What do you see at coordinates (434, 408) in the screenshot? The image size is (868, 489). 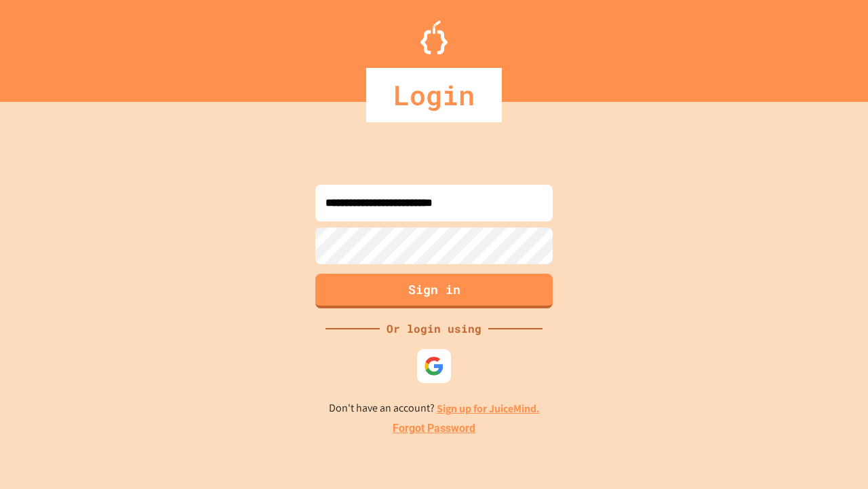 I see `p: Don't have an account?` at bounding box center [434, 408].